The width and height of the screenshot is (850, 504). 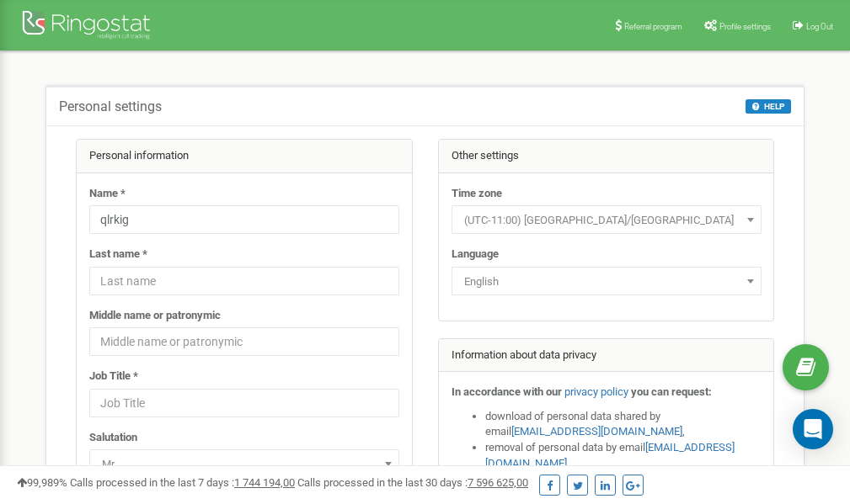 I want to click on span: Profile settings, so click(x=745, y=26).